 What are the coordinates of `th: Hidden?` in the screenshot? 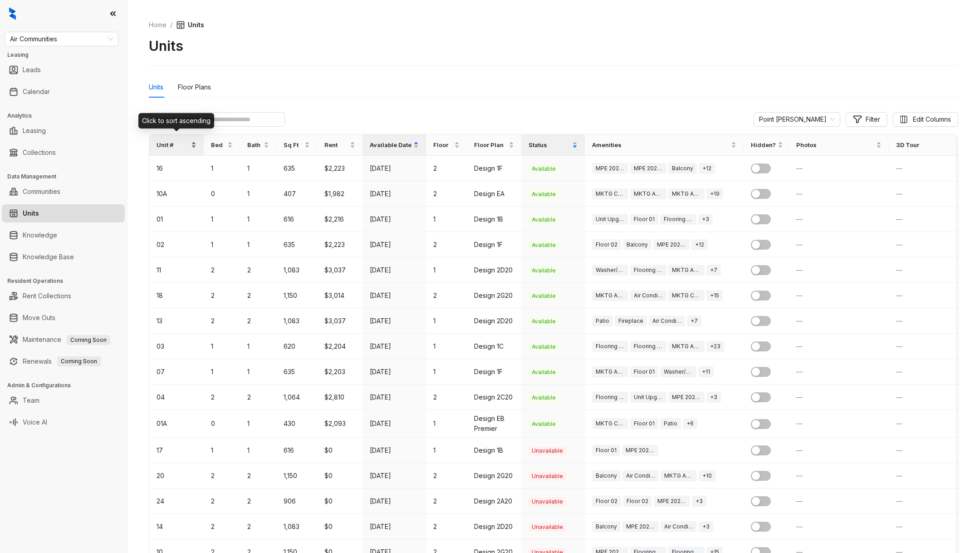 It's located at (766, 145).